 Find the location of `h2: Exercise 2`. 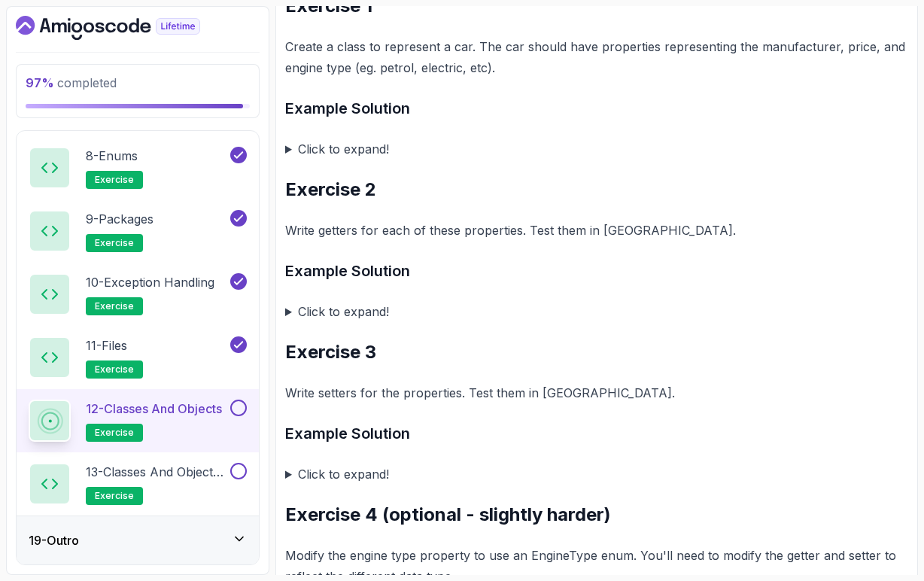

h2: Exercise 2 is located at coordinates (596, 189).